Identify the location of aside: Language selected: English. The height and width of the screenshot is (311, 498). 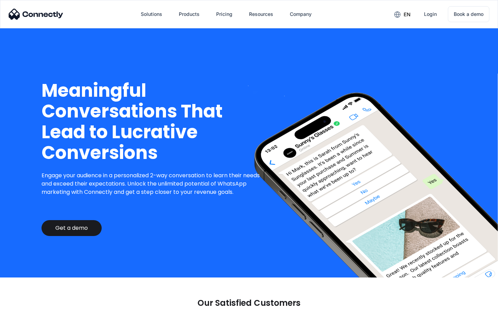
(24, 304).